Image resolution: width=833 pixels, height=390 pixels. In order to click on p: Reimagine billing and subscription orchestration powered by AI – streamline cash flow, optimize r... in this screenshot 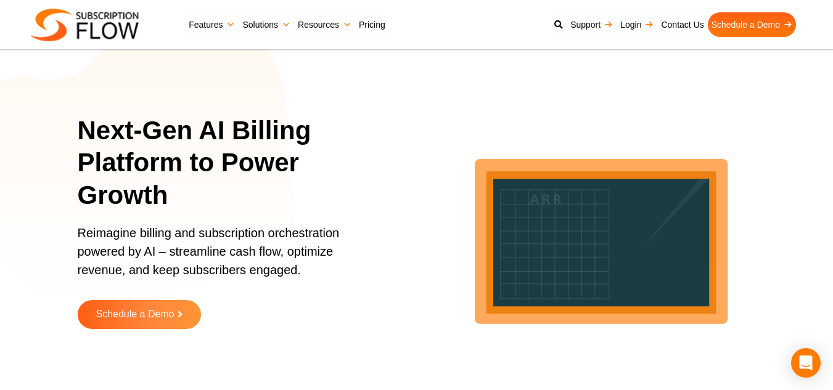, I will do `click(223, 258)`.